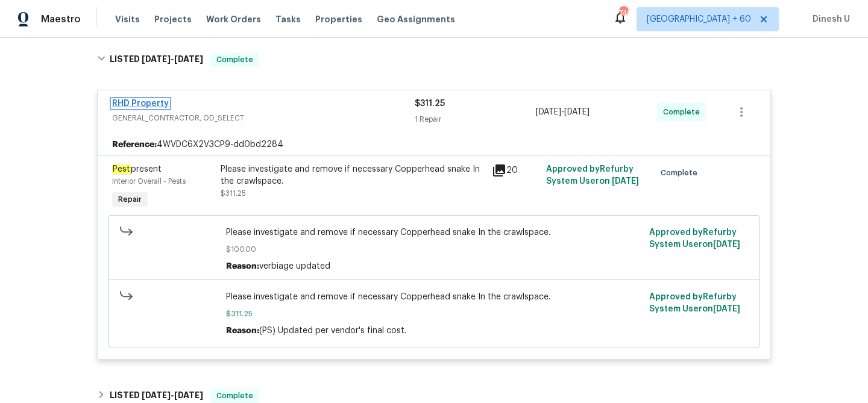 The height and width of the screenshot is (403, 868). What do you see at coordinates (416, 19) in the screenshot?
I see `span: Geo Assignments` at bounding box center [416, 19].